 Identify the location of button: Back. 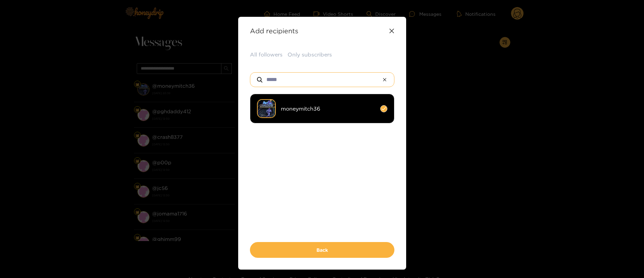
(322, 250).